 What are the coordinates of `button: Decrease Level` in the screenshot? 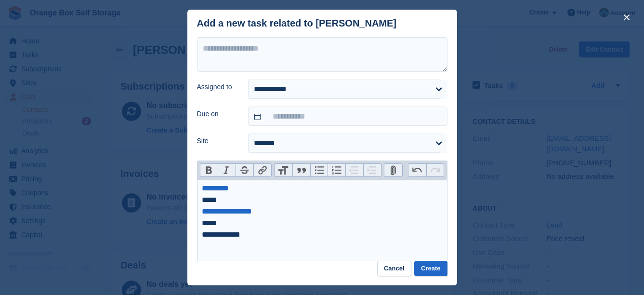 It's located at (354, 170).